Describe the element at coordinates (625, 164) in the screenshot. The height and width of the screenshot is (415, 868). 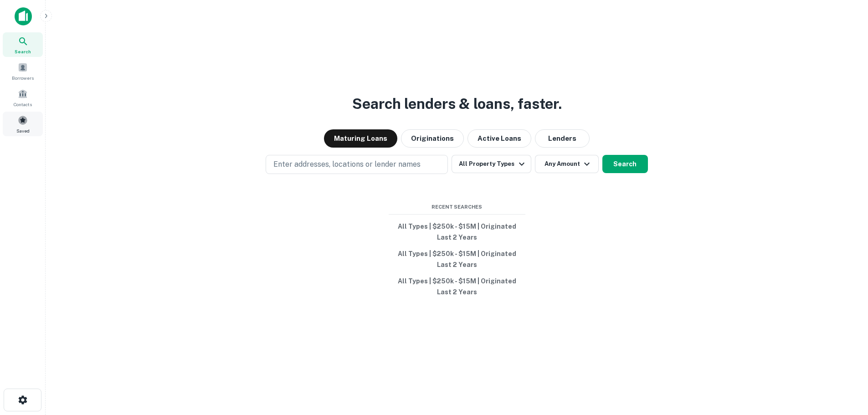
I see `button: Search` at that location.